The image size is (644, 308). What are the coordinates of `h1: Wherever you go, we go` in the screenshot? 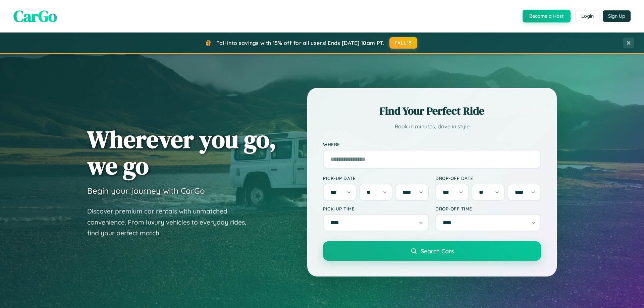 It's located at (182, 152).